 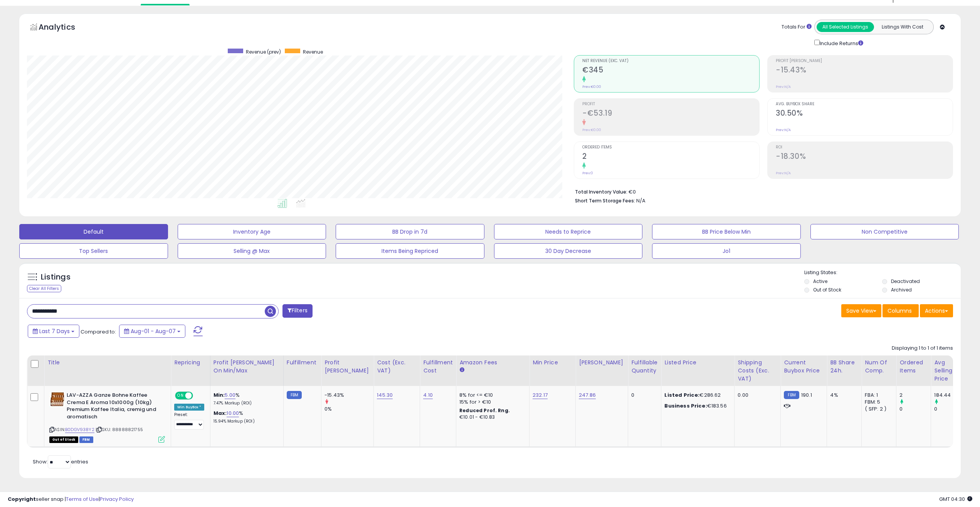 I want to click on div: 8% for <= €10, so click(x=491, y=395).